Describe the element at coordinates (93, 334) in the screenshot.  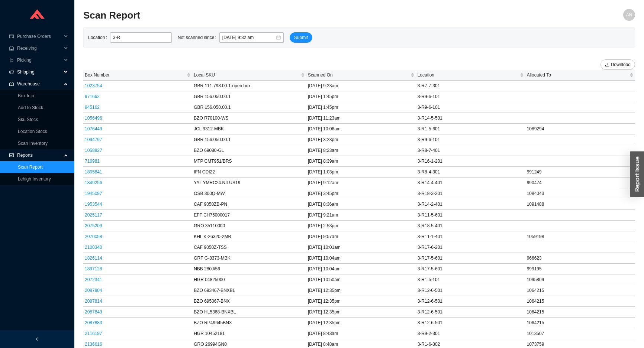
I see `a: 2116197` at that location.